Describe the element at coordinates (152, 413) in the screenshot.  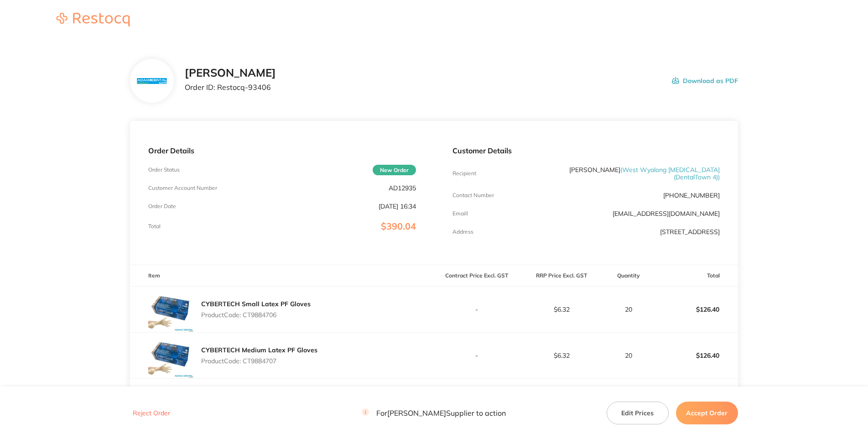
I see `button: Reject Order` at that location.